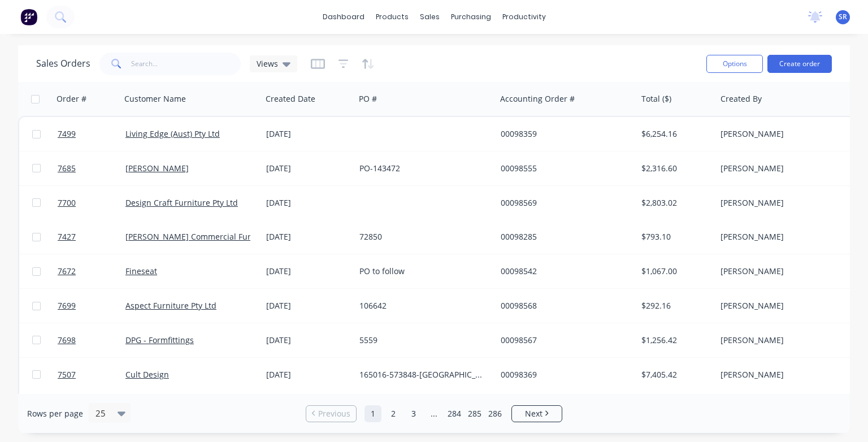 The image size is (868, 442). I want to click on div: PO #, so click(368, 99).